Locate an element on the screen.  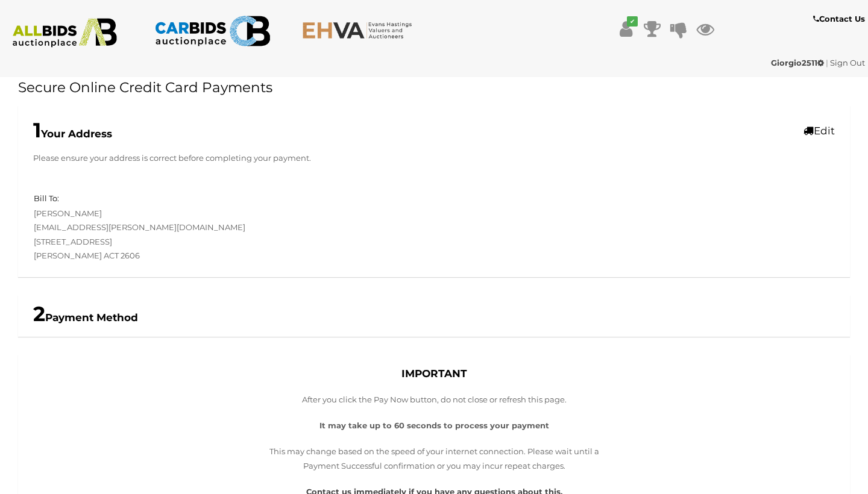
a: Sign Out is located at coordinates (848, 63).